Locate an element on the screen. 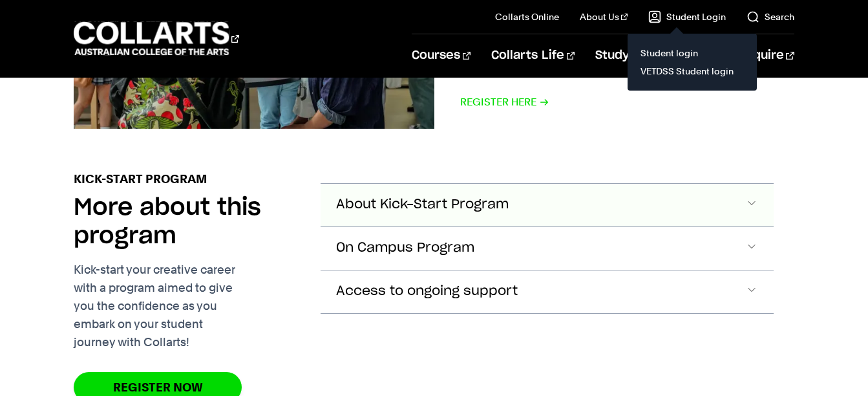 The height and width of the screenshot is (396, 868). a: Search is located at coordinates (770, 16).